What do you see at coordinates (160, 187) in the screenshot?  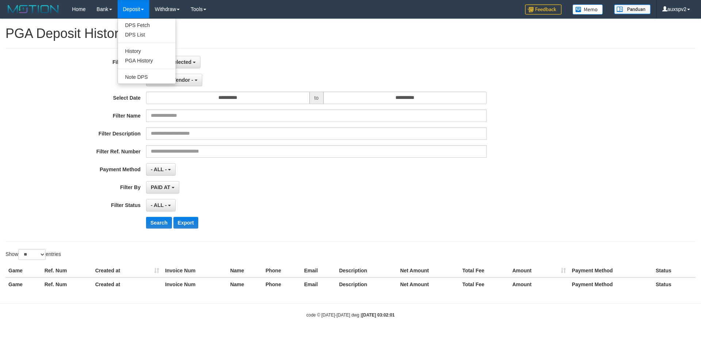 I see `span: PAID AT` at bounding box center [160, 187].